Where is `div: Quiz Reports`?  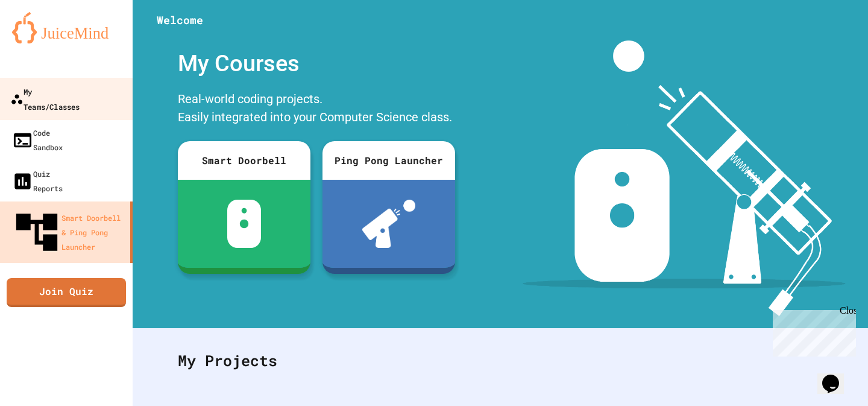
div: Quiz Reports is located at coordinates (37, 181).